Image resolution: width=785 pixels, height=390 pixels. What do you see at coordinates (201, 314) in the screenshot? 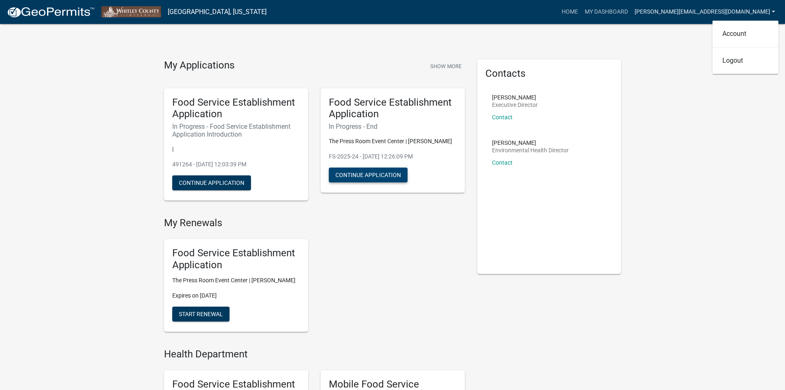
I see `button: Start Renewal` at bounding box center [201, 314].